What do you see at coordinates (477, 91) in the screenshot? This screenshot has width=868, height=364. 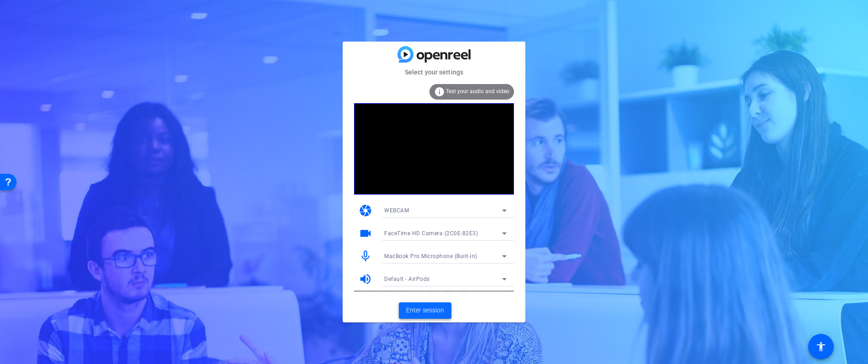 I see `span: Test your audio and video` at bounding box center [477, 91].